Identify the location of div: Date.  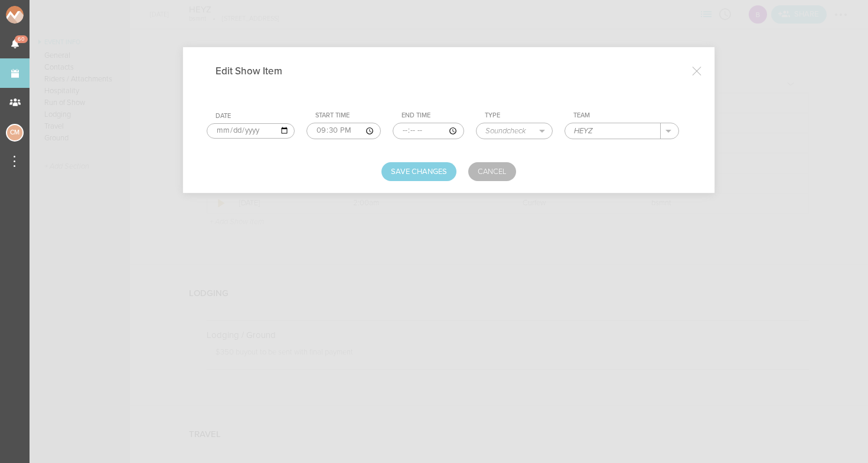
(255, 116).